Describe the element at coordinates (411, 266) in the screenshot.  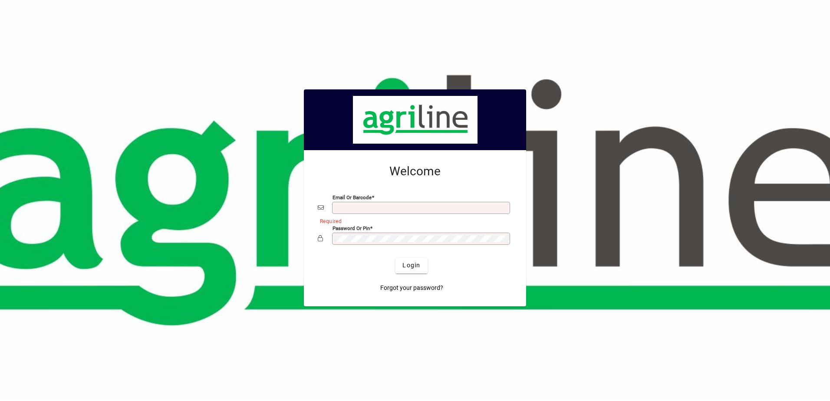
I see `button: Login` at that location.